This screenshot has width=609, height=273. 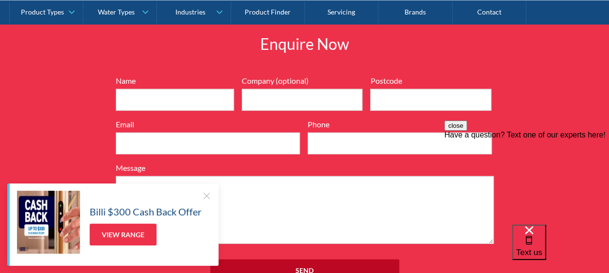 I want to click on h2: Enquire Now, so click(x=305, y=44).